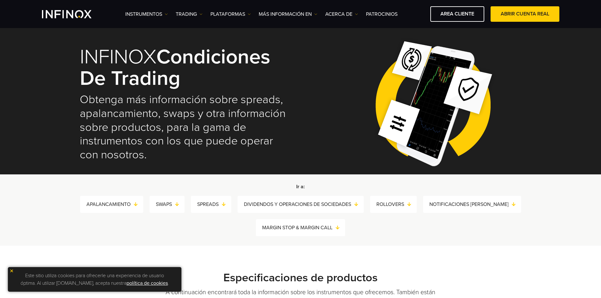 The width and height of the screenshot is (601, 298). What do you see at coordinates (186, 127) in the screenshot?
I see `h2: Obtenga más información sobre spreads, apalancamiento, swaps y otra información sobre productos, ...` at bounding box center [186, 127].